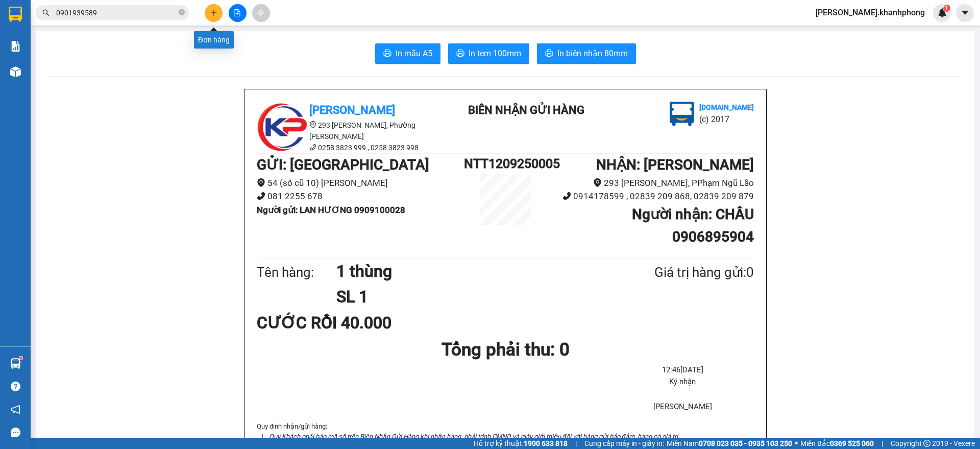 The image size is (980, 449). I want to click on span: caret-down, so click(965, 13).